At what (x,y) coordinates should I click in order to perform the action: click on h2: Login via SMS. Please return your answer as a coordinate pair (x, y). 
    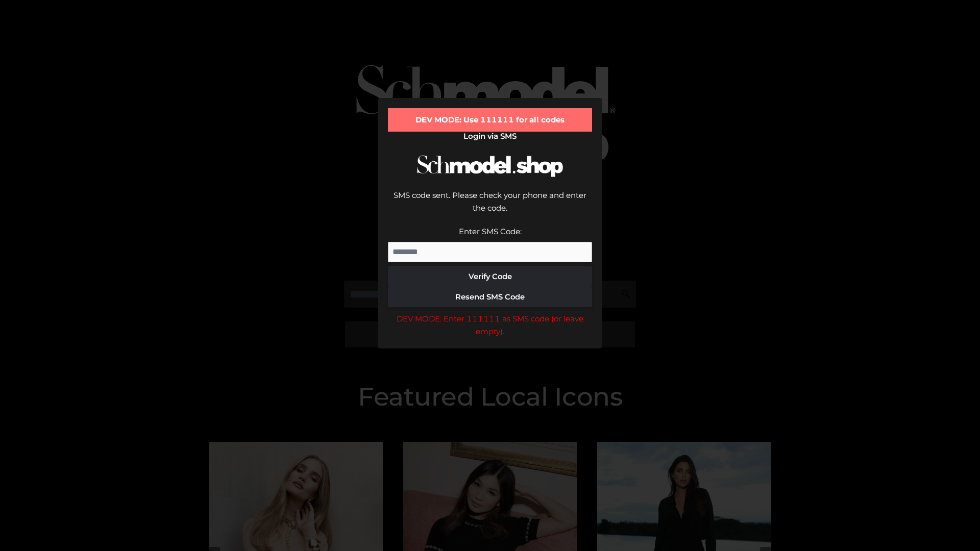
    Looking at the image, I should click on (490, 136).